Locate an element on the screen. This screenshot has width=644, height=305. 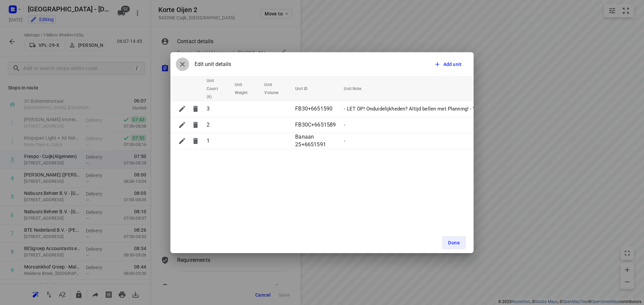
span: Unit ID is located at coordinates (305, 89).